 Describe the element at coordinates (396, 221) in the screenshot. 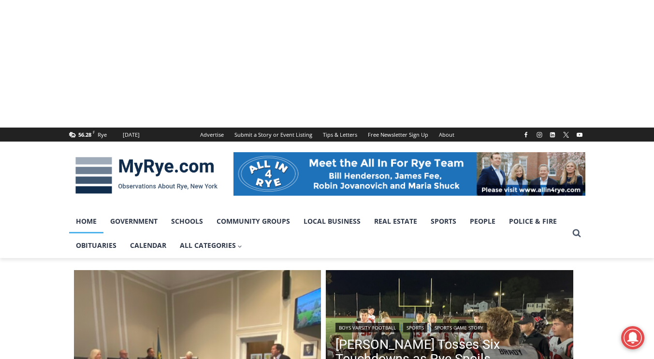

I see `a: Real Estate` at that location.